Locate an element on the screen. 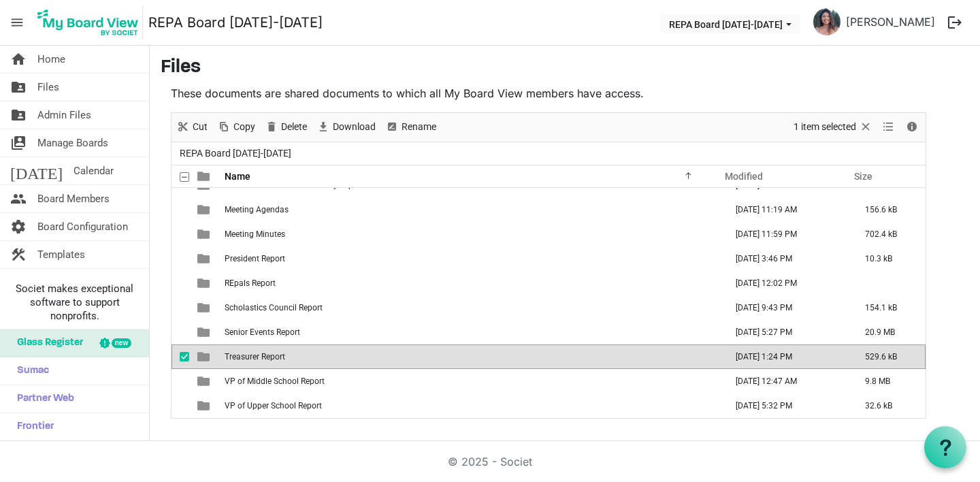 The image size is (980, 482). td: Senior Events Report is template cell column header Name is located at coordinates (471, 333).